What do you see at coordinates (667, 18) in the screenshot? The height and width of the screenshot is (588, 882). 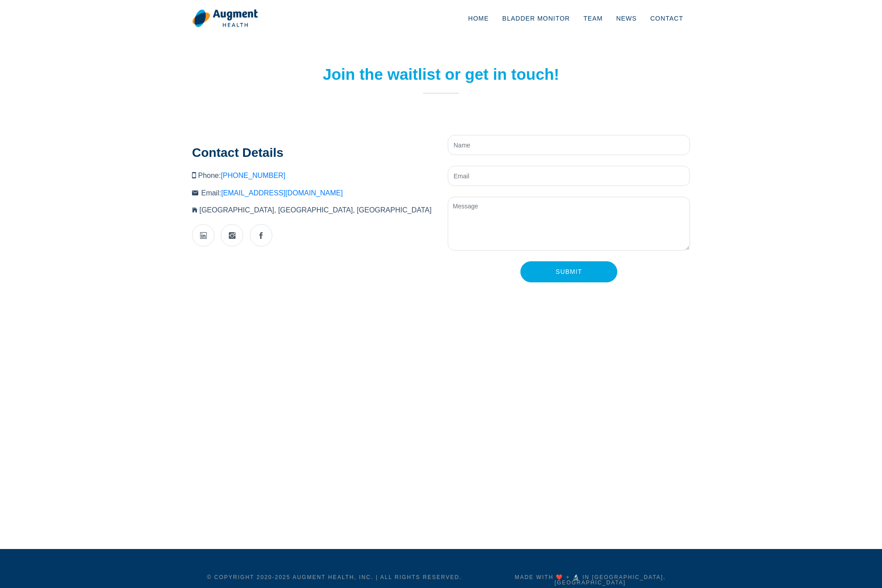 I see `a: Contact` at bounding box center [667, 18].